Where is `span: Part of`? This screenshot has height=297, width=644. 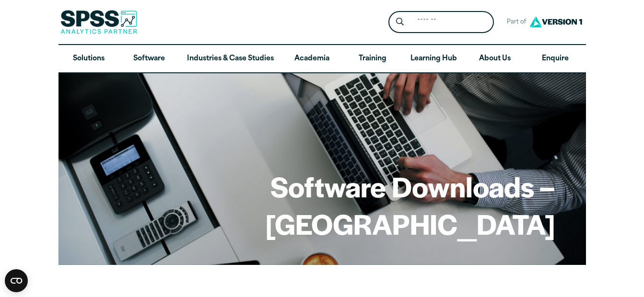
span: Part of is located at coordinates (514, 22).